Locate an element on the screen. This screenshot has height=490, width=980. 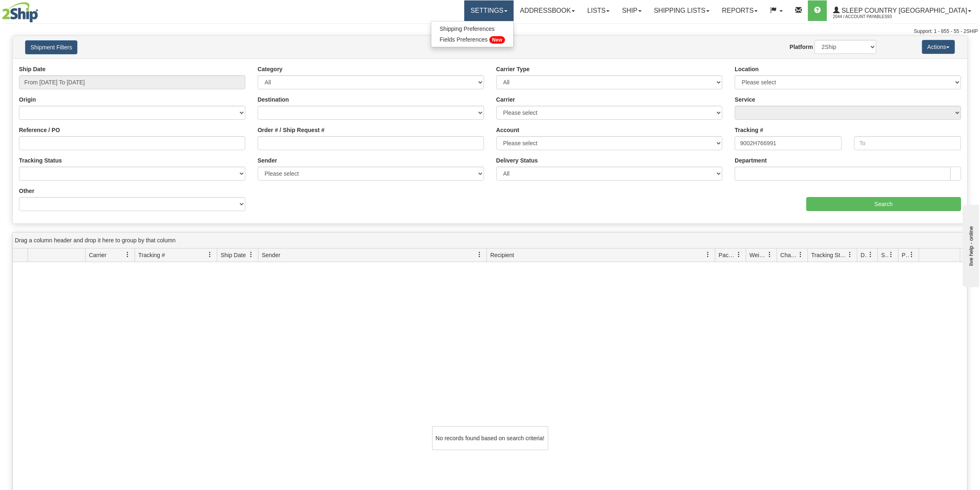
span: Charge is located at coordinates (789, 255).